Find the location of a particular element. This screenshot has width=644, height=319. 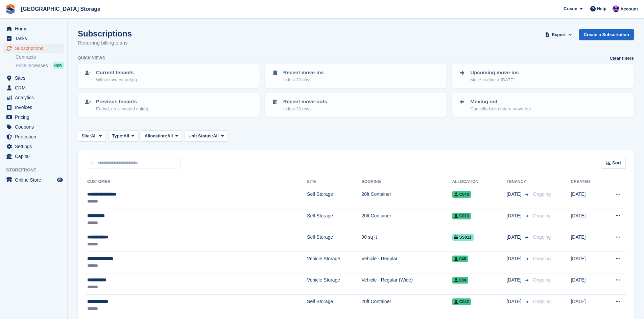

span: Export is located at coordinates (559, 35).